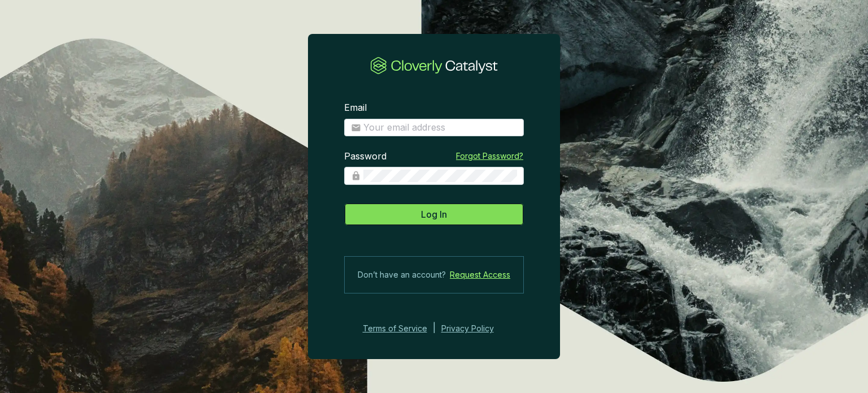 This screenshot has height=393, width=868. Describe the element at coordinates (489, 156) in the screenshot. I see `a: Forgot Password?` at that location.